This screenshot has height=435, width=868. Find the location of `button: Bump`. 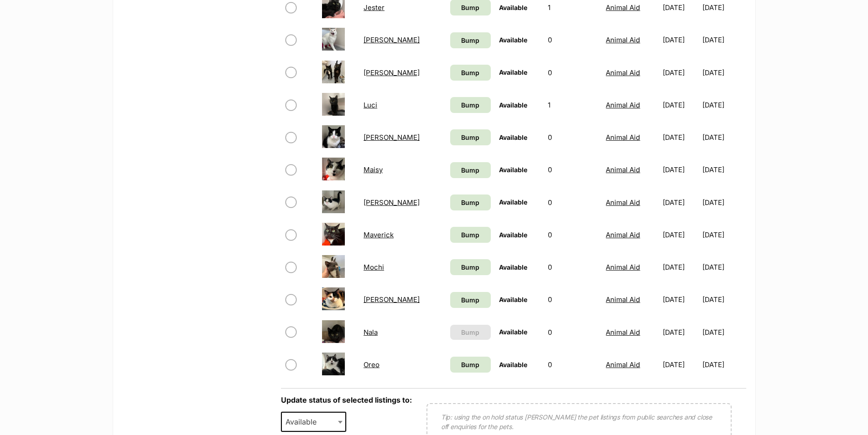

button: Bump is located at coordinates (470, 332).